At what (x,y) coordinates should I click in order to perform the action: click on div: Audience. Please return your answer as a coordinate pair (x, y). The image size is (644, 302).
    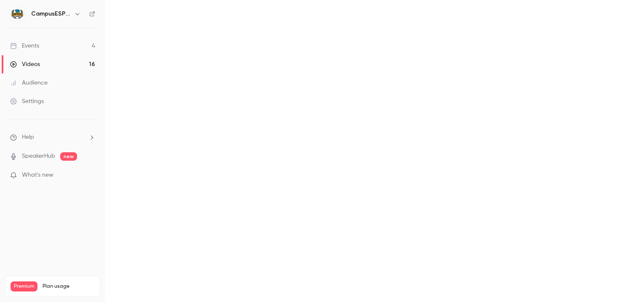
    Looking at the image, I should click on (29, 83).